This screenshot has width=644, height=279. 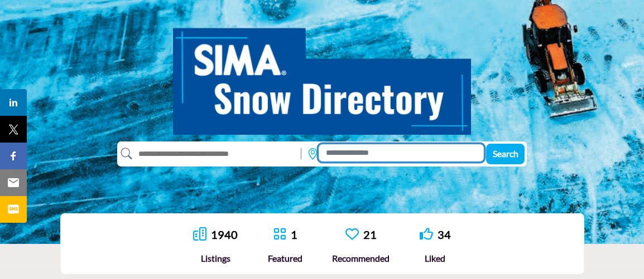 I want to click on a: Go to Featured, so click(x=279, y=235).